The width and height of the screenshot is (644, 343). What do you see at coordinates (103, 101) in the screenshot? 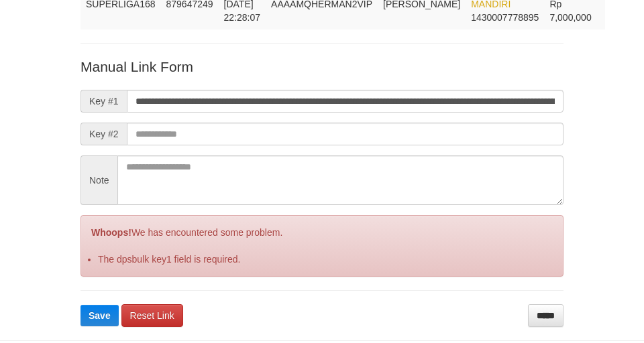
I see `span: Key #1` at bounding box center [103, 101].